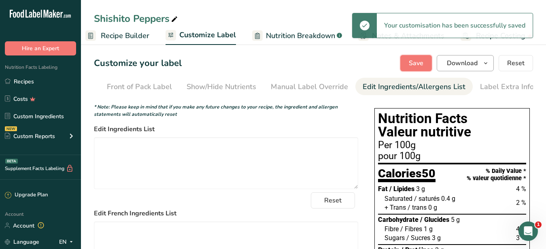 This screenshot has height=249, width=546. What do you see at coordinates (226, 129) in the screenshot?
I see `label: Edit Ingredients List` at bounding box center [226, 129].